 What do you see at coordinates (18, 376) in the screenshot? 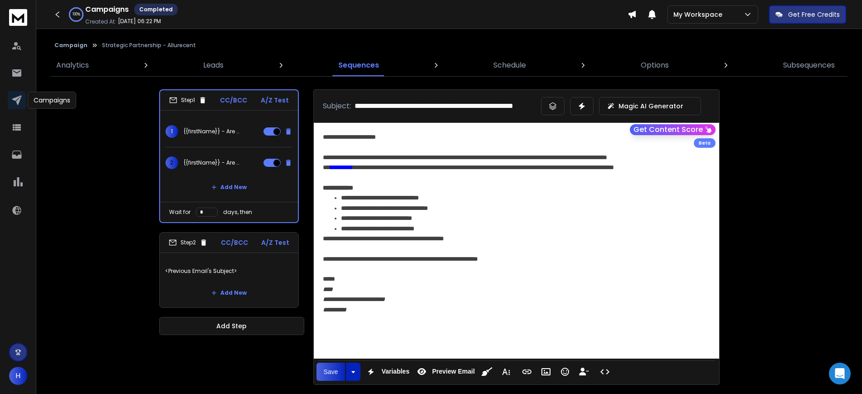
I see `span: H` at bounding box center [18, 376].